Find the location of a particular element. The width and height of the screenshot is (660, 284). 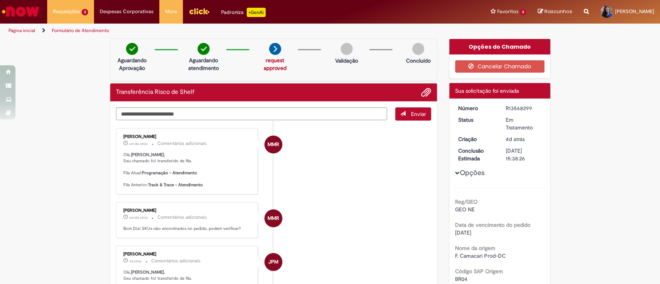

span: 4d atrás is located at coordinates (515, 139).